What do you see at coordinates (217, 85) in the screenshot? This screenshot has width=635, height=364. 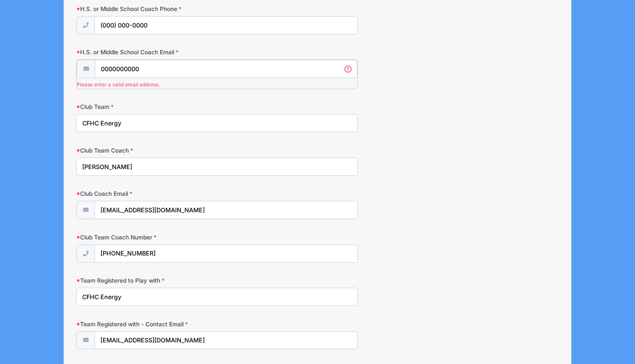 I see `span: Please enter a valid email address.` at bounding box center [217, 85].